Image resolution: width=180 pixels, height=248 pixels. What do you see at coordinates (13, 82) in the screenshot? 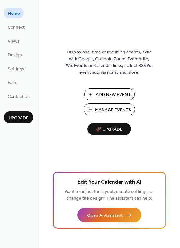
I see `a: Form` at bounding box center [13, 82].